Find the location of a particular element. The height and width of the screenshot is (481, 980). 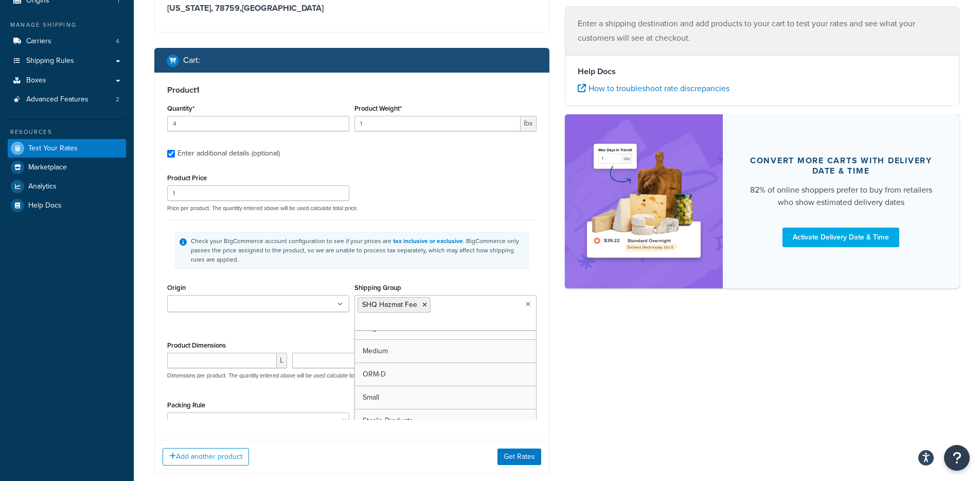

span: Sterile Products is located at coordinates (388, 420).